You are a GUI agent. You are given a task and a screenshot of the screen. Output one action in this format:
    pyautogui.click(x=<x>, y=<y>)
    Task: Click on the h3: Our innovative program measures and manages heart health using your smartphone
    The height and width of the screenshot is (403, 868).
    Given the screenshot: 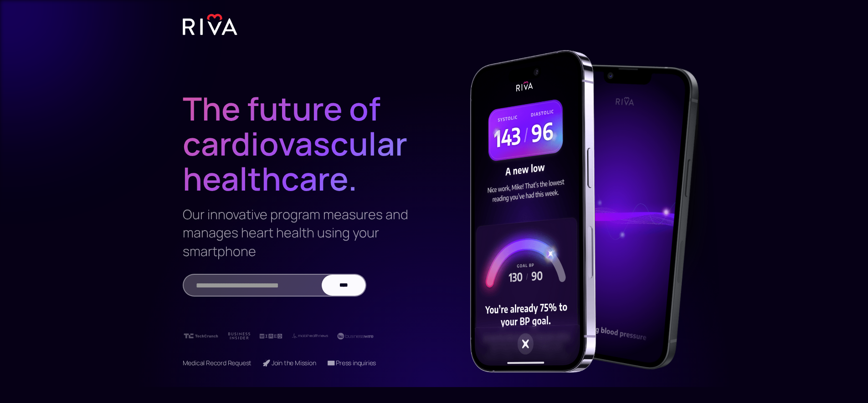 What is the action you would take?
    pyautogui.click(x=298, y=233)
    